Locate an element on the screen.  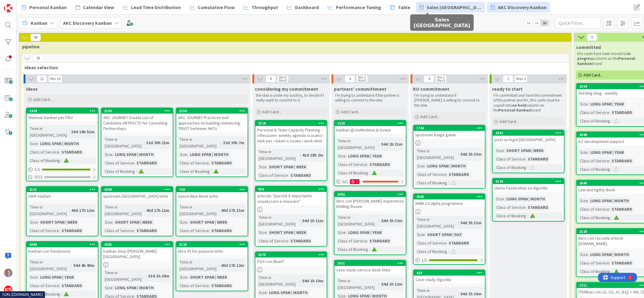
div: nuovo Blue Book letto is located at coordinates (212, 196).